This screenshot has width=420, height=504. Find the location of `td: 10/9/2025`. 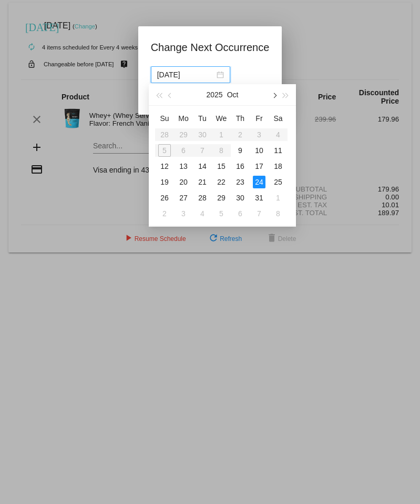

td: 10/9/2025 is located at coordinates (240, 150).